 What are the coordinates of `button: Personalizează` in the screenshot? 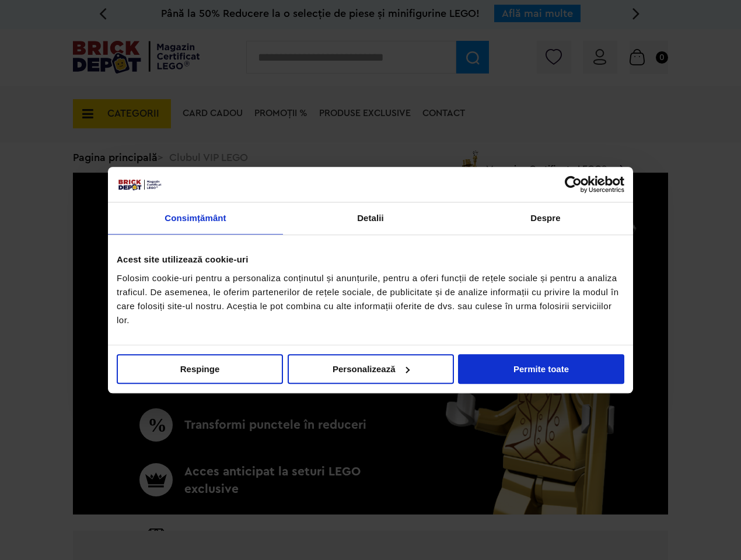 It's located at (370, 369).